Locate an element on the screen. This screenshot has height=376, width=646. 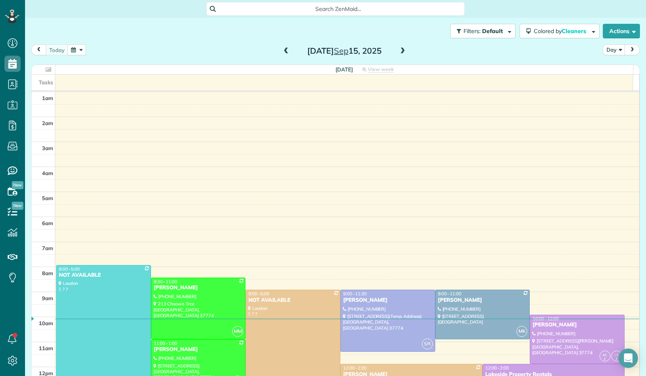
span: 12:00 - 2:00 is located at coordinates (497, 368).